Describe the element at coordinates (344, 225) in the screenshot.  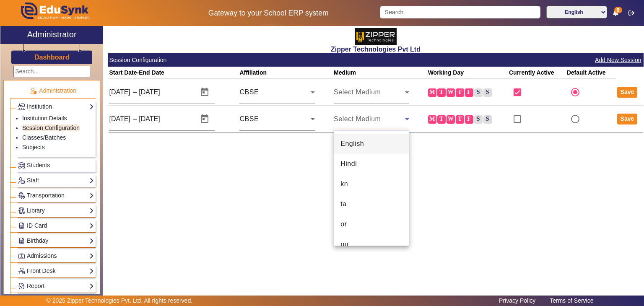
I see `span: or` at that location.